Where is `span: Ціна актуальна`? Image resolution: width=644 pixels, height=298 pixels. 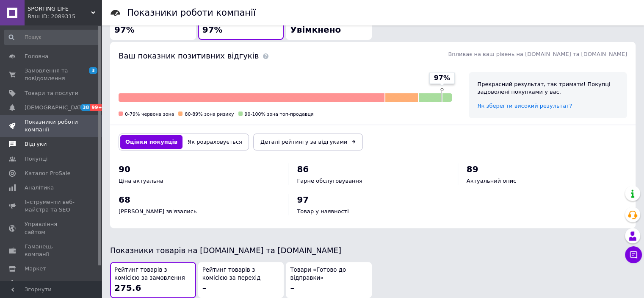 span: Ціна актуальна is located at coordinates (141, 180).